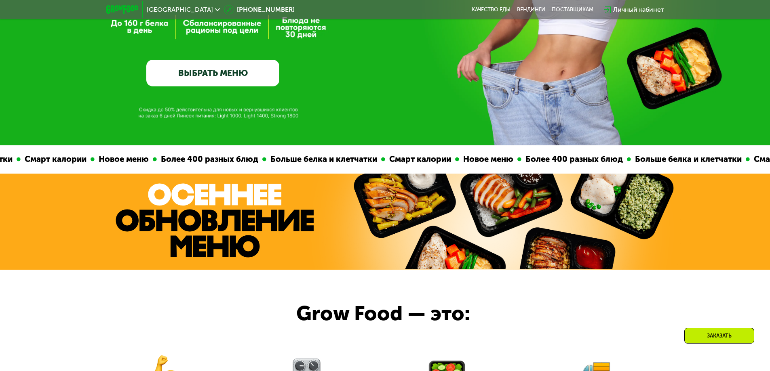 The width and height of the screenshot is (770, 371). I want to click on a: Качество еды, so click(491, 10).